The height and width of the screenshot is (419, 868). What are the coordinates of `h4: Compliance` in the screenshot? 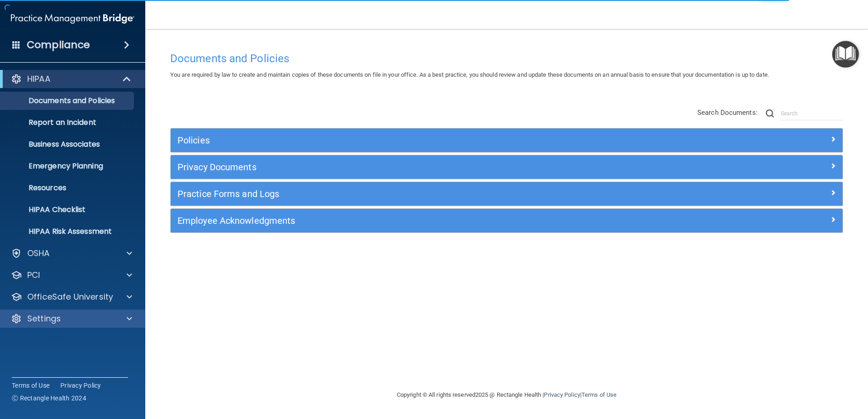 It's located at (58, 45).